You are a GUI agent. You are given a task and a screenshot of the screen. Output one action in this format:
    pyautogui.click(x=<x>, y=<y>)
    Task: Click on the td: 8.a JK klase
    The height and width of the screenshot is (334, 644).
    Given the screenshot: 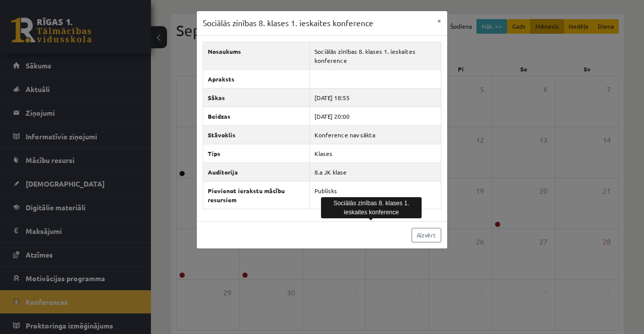 What is the action you would take?
    pyautogui.click(x=375, y=171)
    